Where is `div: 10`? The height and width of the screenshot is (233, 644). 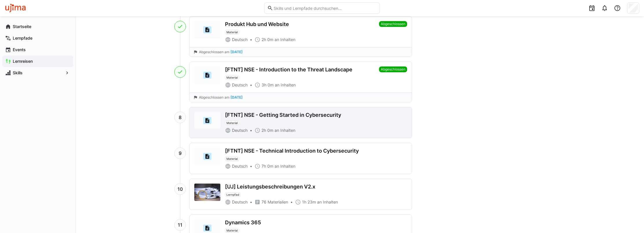 div: 10 is located at coordinates (180, 189).